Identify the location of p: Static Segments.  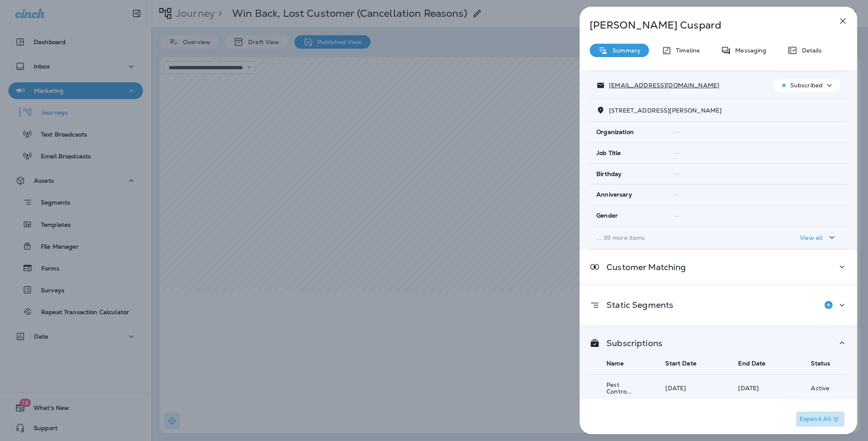
(636, 305).